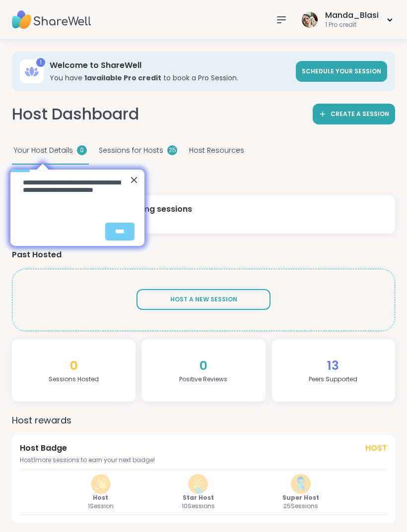 The width and height of the screenshot is (407, 532). What do you see at coordinates (43, 150) in the screenshot?
I see `span: Your Host Details` at bounding box center [43, 150].